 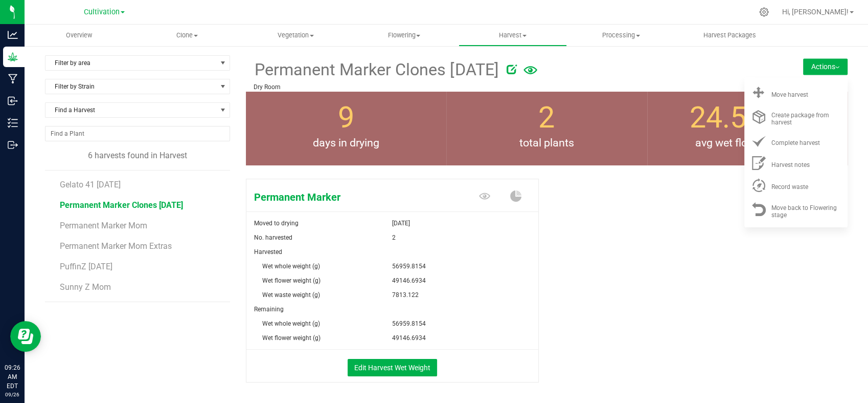 I want to click on span: days in drying, so click(x=346, y=143).